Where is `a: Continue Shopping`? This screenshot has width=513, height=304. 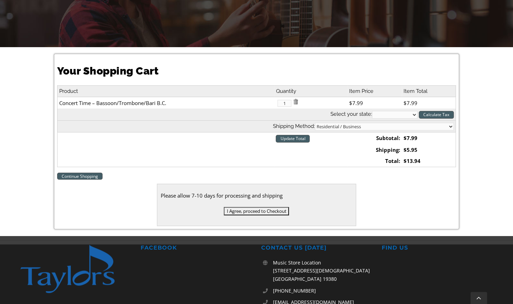 a: Continue Shopping is located at coordinates (80, 176).